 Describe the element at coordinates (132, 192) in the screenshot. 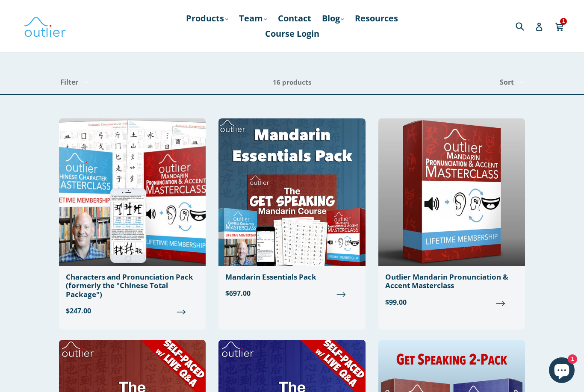

I see `img: Chinese Total Package Outlier Linguistics` at that location.